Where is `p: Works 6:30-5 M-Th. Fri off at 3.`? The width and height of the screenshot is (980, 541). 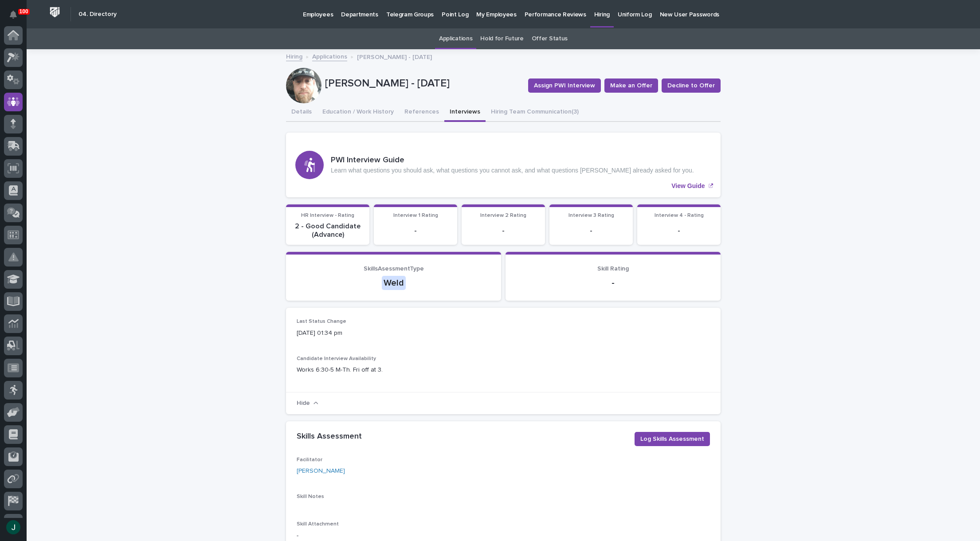
p: Works 6:30-5 M-Th. Fri off at 3. is located at coordinates (503, 370).